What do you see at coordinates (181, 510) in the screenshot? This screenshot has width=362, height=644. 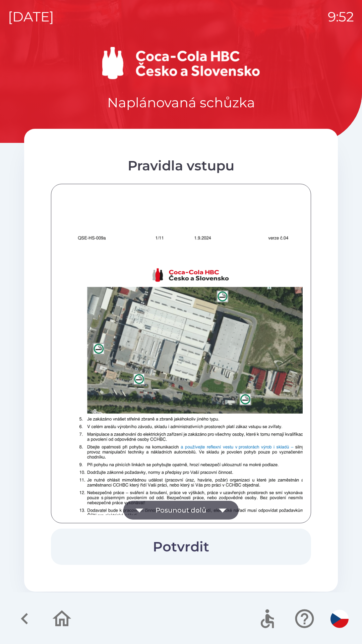 I see `button: Posunout dolů` at bounding box center [181, 510].